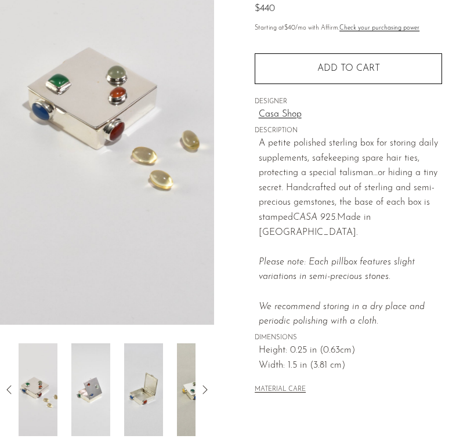 This screenshot has width=456, height=439. Describe the element at coordinates (348, 338) in the screenshot. I see `span: DIMENSIONS` at that location.